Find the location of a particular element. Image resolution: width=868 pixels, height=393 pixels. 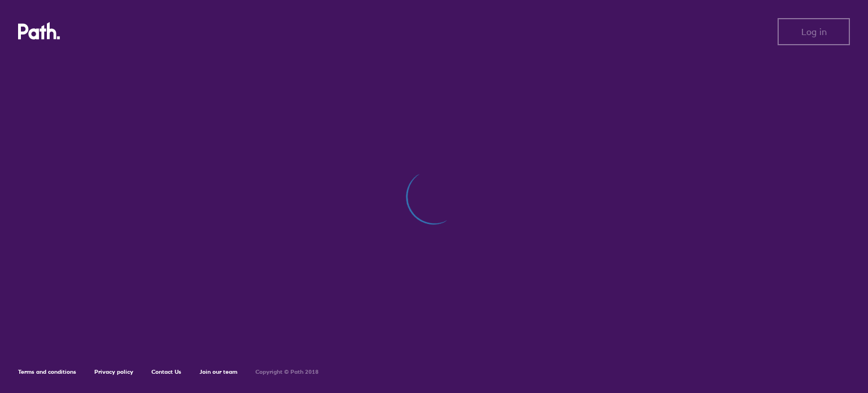

span: Log in is located at coordinates (813, 32).